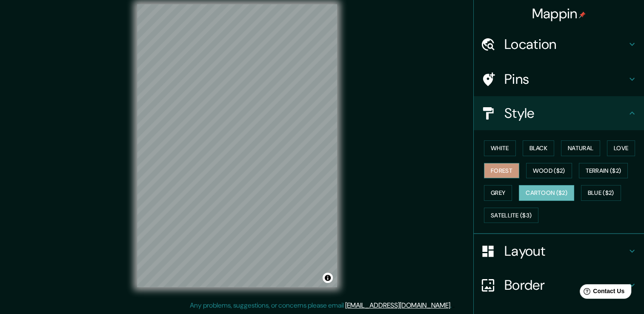 Image resolution: width=644 pixels, height=314 pixels. I want to click on span: Contact Us, so click(41, 10).